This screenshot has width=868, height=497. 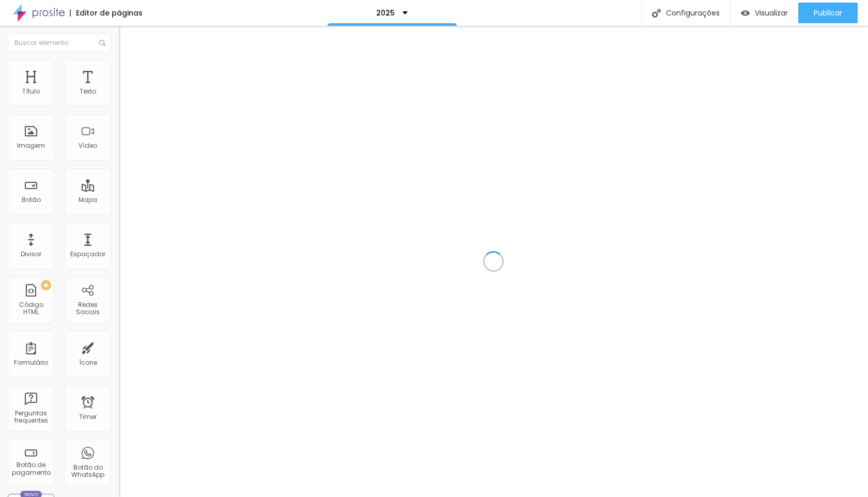 I want to click on div: Código HTML, so click(x=30, y=309).